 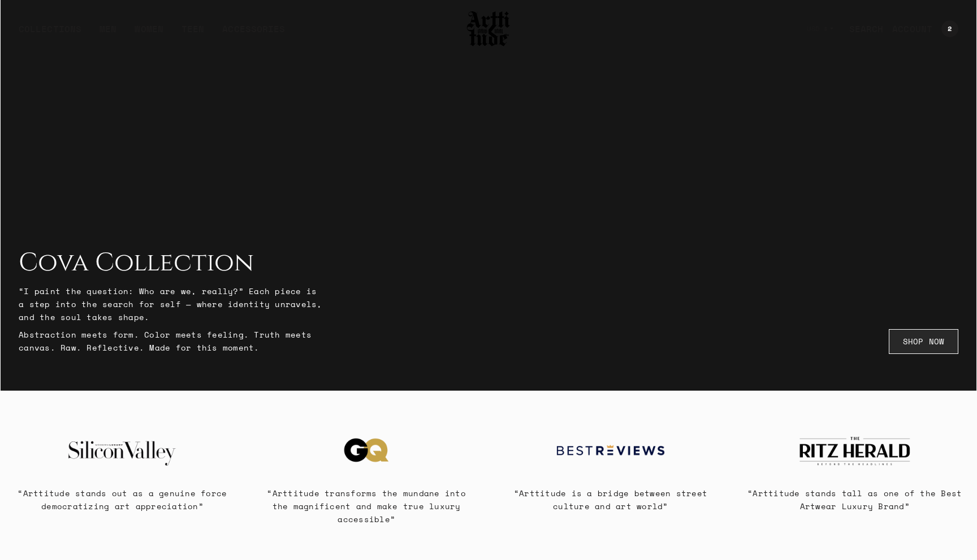 What do you see at coordinates (108, 34) in the screenshot?
I see `a: MEN` at bounding box center [108, 34].